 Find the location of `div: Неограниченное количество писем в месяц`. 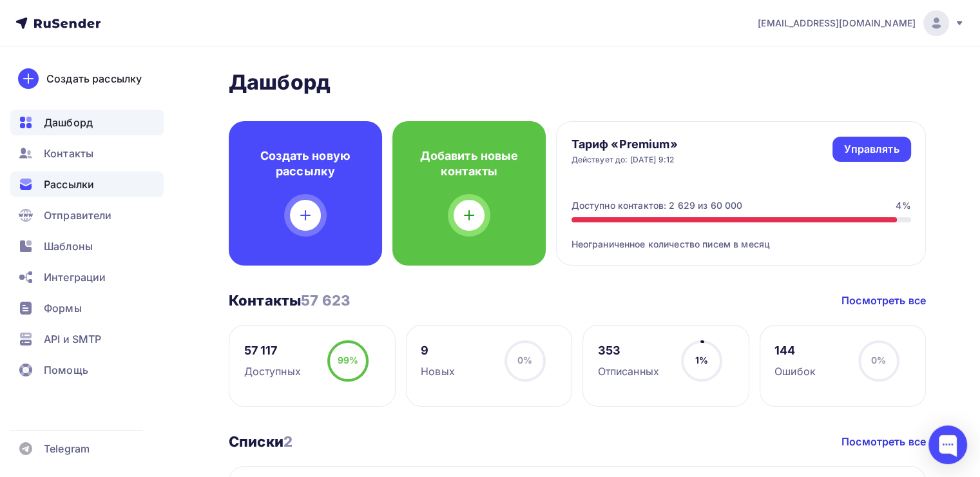

div: Неограниченное количество писем в месяц is located at coordinates (741, 237).